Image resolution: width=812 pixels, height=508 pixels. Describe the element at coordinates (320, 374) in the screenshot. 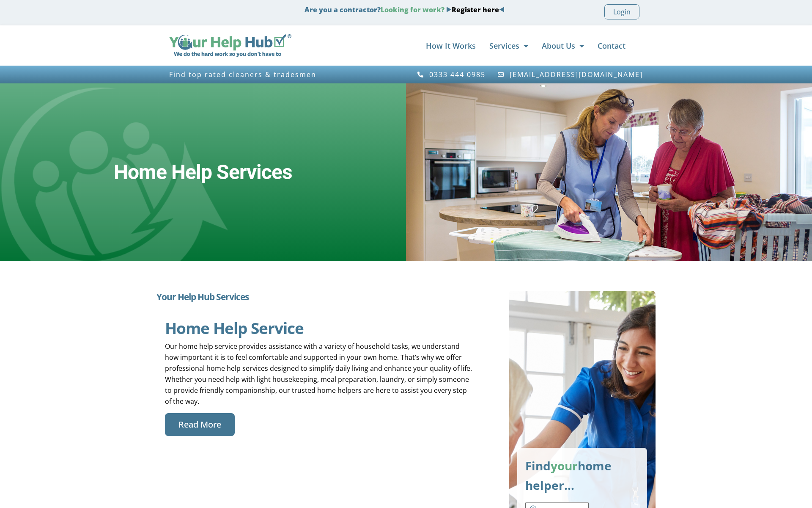

I see `p: Our home help service provides assistance with a variety of household tasks, we understand how im...` at that location.